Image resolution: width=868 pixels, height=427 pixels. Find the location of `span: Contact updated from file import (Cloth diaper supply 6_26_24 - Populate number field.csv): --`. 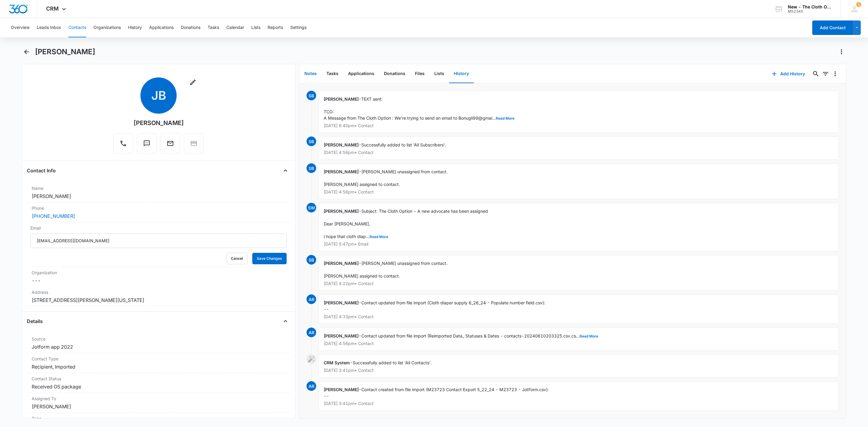

span: Contact updated from file import (Cloth diaper supply 6_26_24 - Populate number field.csv): -- is located at coordinates (434, 306).